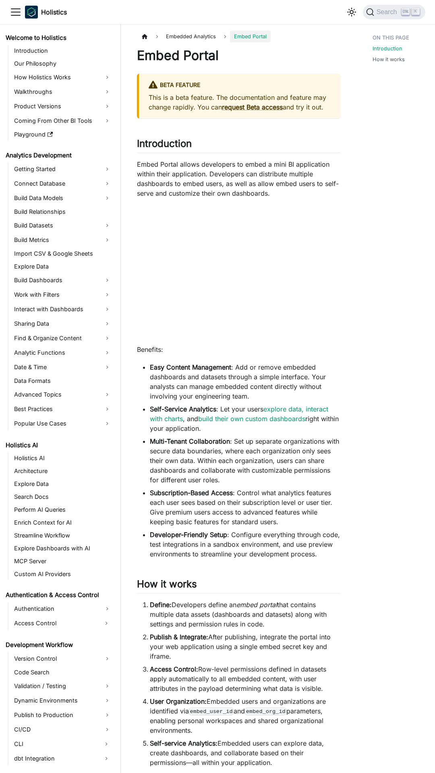  What do you see at coordinates (245, 419) in the screenshot?
I see `li: : Let your users , and right within your application.` at bounding box center [245, 419].